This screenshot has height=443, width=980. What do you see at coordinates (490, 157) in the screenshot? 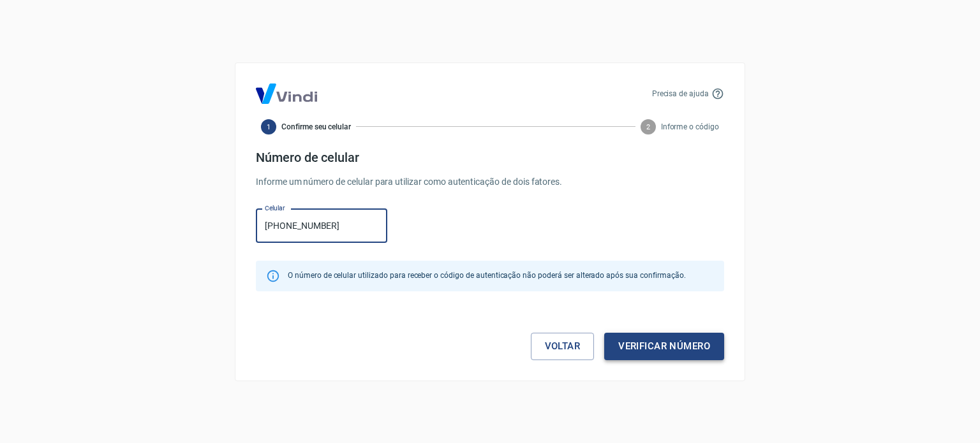
I see `h4: Número de celular` at bounding box center [490, 157].